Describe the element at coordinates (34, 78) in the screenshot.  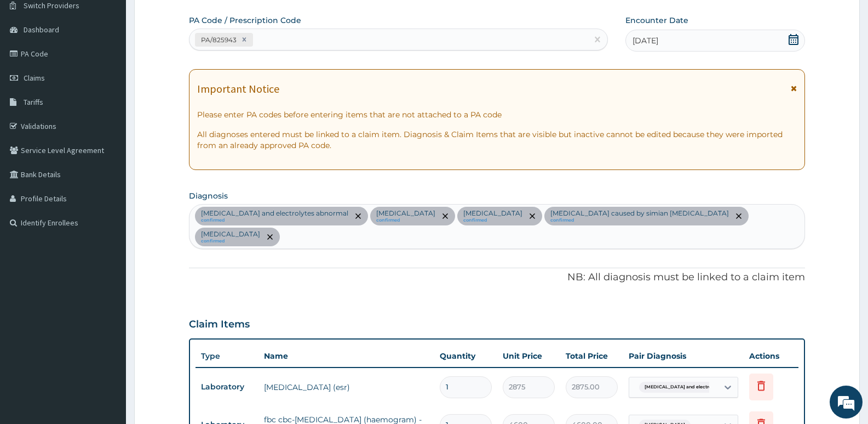
I see `span: Claims` at that location.